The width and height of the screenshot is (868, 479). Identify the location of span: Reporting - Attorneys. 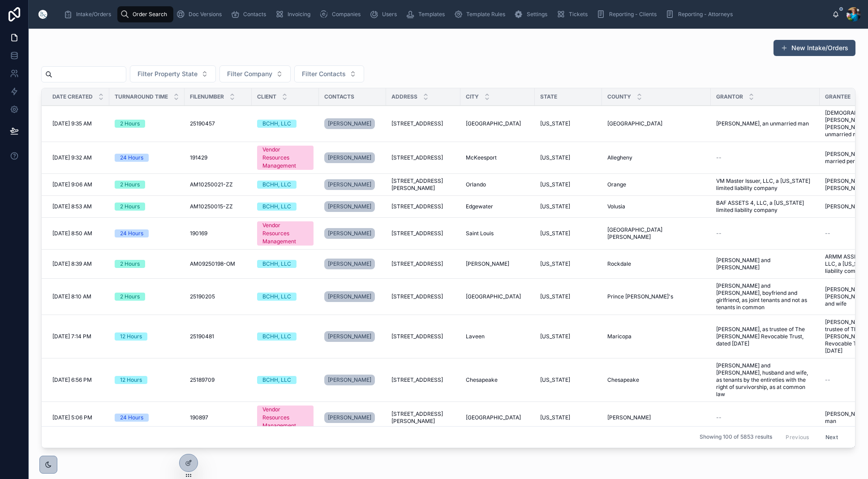
(705, 15).